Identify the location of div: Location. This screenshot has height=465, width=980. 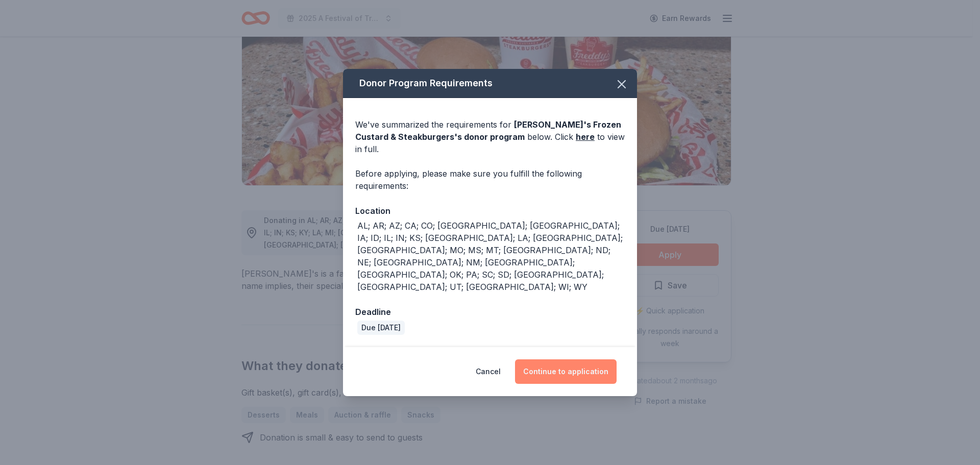
(490, 211).